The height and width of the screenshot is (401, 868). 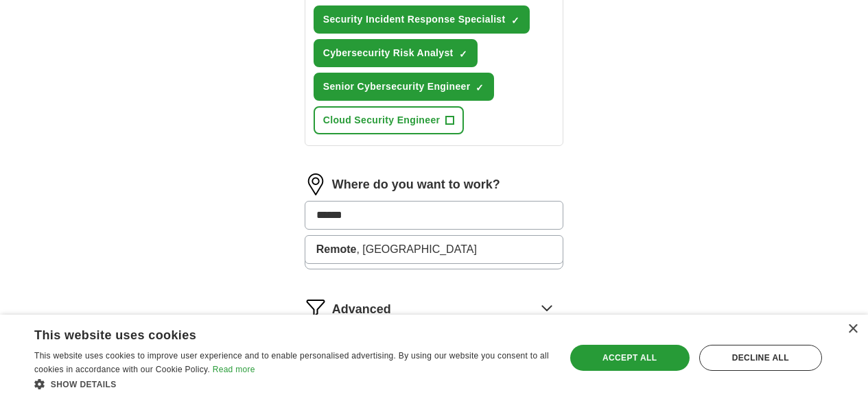 I want to click on button: Cloud Security Engineer, so click(x=389, y=120).